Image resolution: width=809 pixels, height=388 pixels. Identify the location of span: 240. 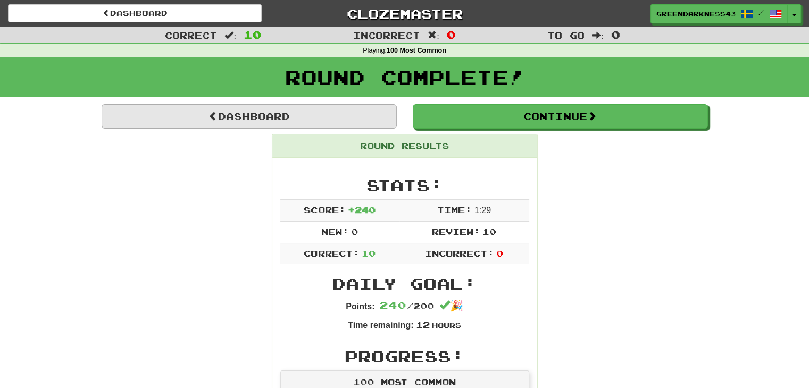
(393, 305).